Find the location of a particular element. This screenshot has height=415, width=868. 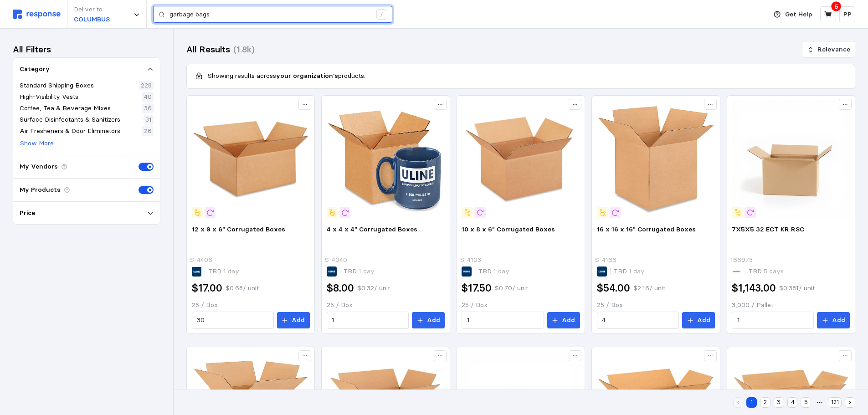

p: Relevance is located at coordinates (834, 50).